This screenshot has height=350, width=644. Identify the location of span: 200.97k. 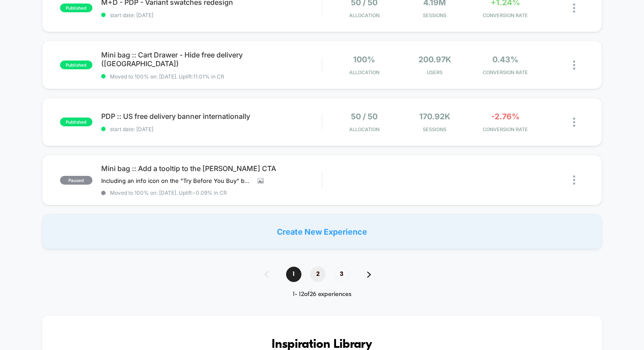
(434, 59).